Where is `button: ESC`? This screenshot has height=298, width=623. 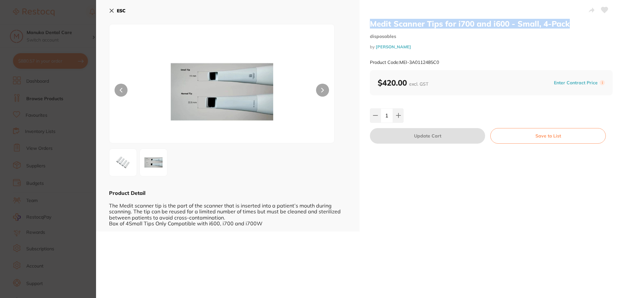
button: ESC is located at coordinates (117, 11).